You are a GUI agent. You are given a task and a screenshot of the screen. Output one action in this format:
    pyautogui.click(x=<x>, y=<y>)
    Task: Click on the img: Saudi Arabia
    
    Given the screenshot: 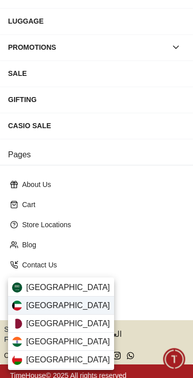 What is the action you would take?
    pyautogui.click(x=17, y=287)
    